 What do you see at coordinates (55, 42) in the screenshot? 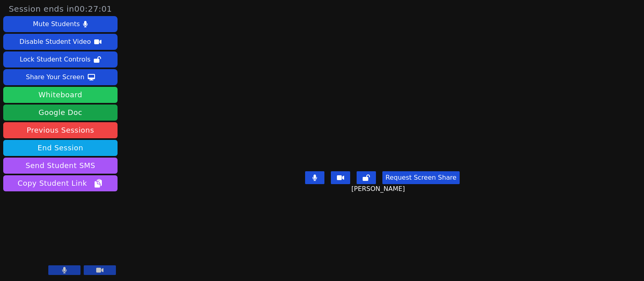
I see `div: Disable Student Video` at bounding box center [55, 42].